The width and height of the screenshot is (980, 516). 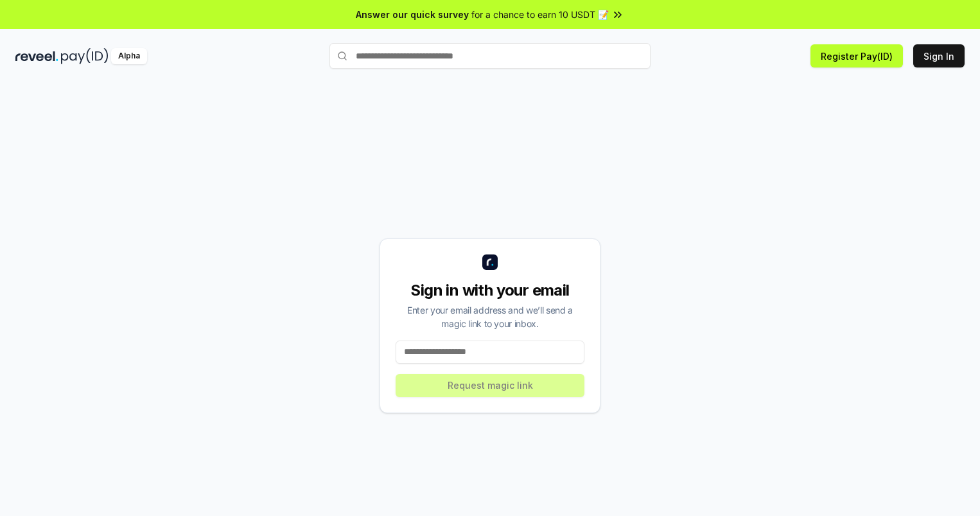 I want to click on img: pay_id, so click(x=85, y=56).